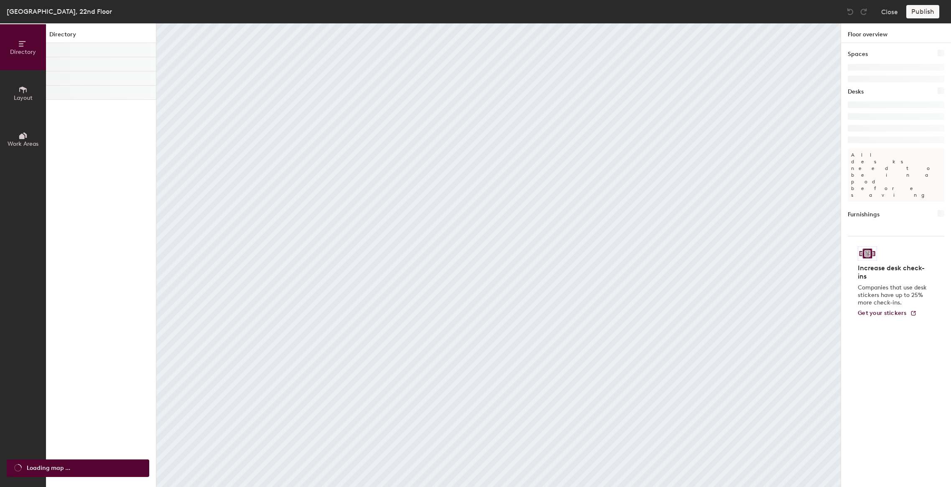  What do you see at coordinates (858, 54) in the screenshot?
I see `h1: Spaces` at bounding box center [858, 54].